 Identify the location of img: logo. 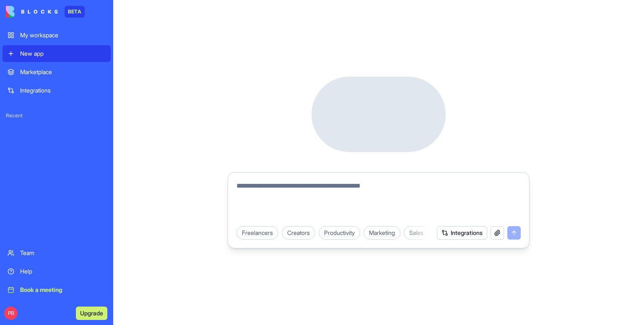
(32, 12).